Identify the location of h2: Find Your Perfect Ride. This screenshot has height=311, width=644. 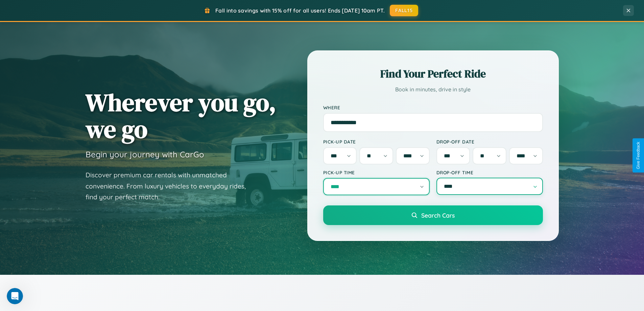
(433, 74).